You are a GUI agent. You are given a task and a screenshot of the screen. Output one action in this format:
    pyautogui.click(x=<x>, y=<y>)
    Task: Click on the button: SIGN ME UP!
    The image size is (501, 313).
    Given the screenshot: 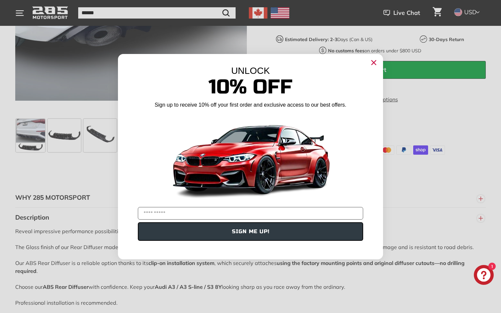 What is the action you would take?
    pyautogui.click(x=250, y=232)
    